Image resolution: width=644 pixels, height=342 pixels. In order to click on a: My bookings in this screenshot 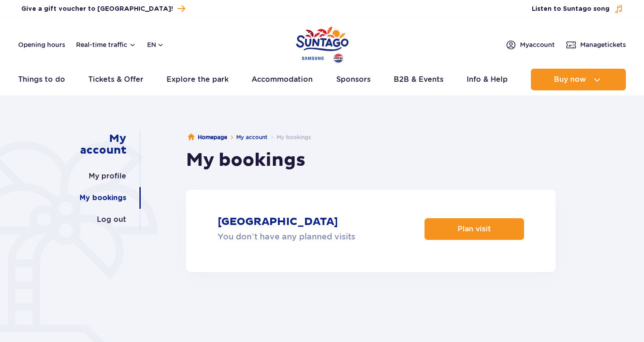, I will do `click(103, 198)`.